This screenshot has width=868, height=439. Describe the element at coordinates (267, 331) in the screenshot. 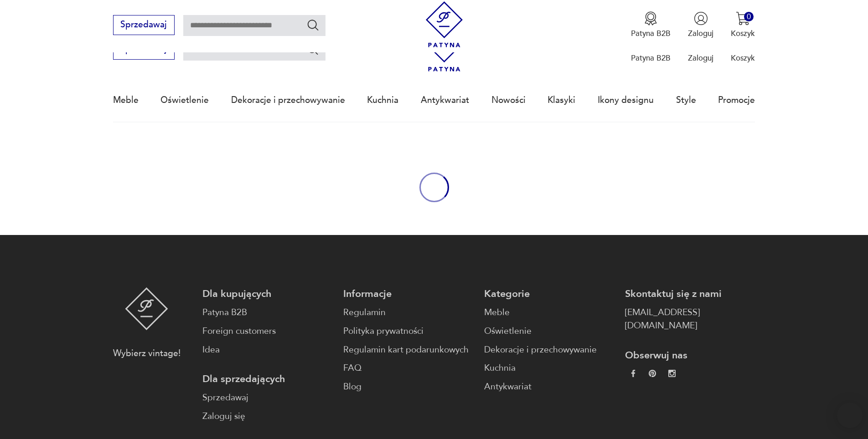

I see `a: Foreign customers` at that location.